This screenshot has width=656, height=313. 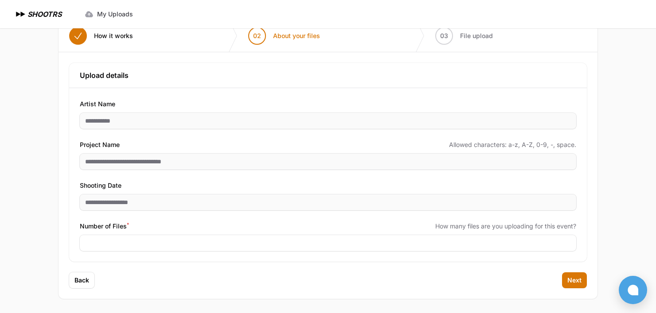 I want to click on a: My Uploads, so click(x=109, y=14).